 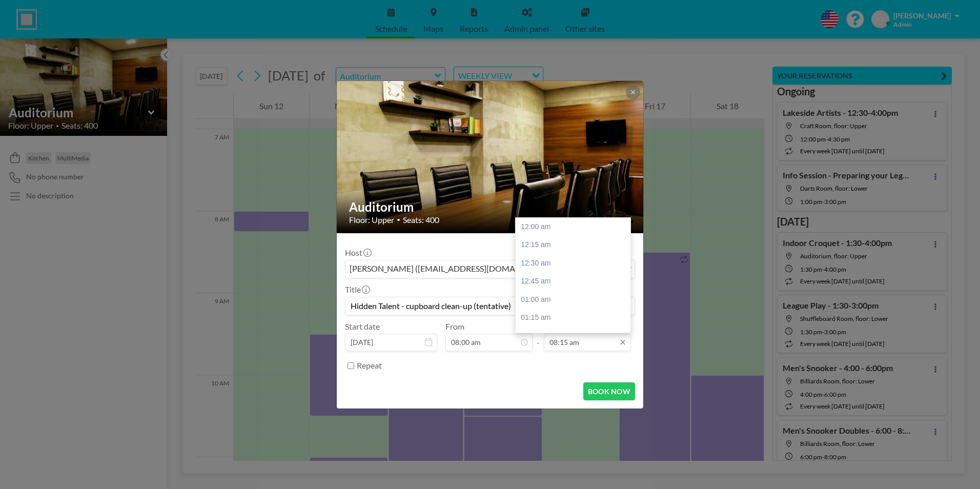 I want to click on div: 01:15 am, so click(x=575, y=318).